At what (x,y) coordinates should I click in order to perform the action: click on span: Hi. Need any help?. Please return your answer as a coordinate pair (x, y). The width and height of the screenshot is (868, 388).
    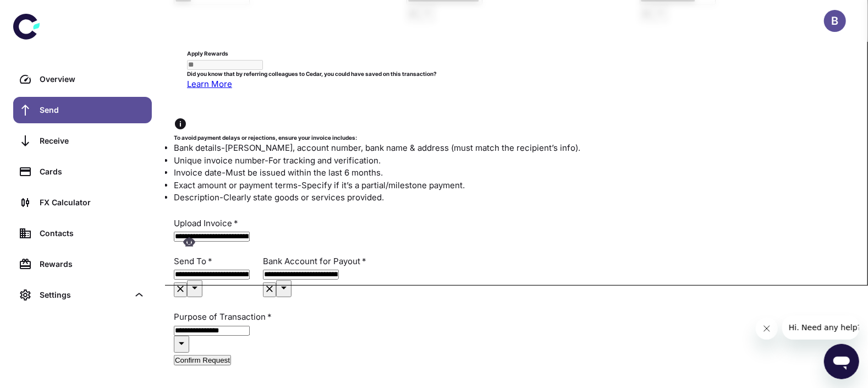
    Looking at the image, I should click on (43, 12).